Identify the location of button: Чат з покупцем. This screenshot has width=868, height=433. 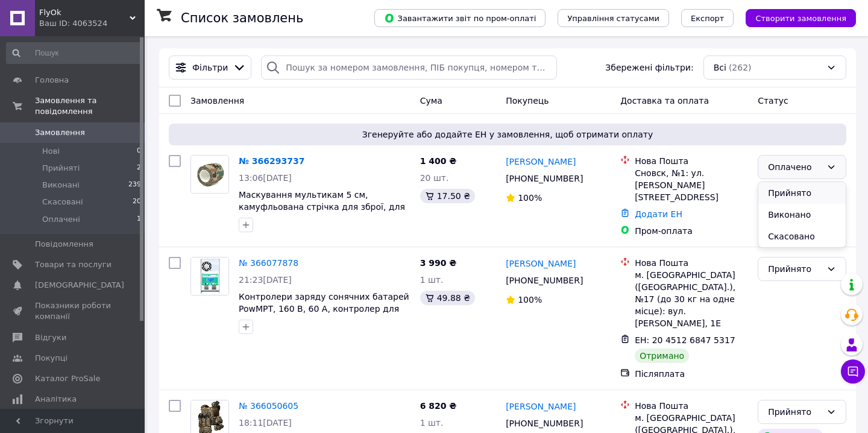
(853, 372).